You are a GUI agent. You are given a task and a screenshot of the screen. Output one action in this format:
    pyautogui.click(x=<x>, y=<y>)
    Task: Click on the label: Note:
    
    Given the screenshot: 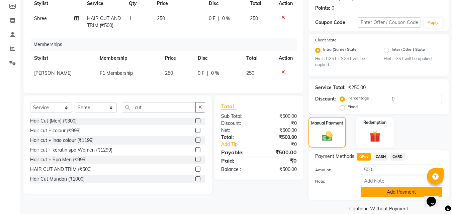 What is the action you would take?
    pyautogui.click(x=333, y=182)
    